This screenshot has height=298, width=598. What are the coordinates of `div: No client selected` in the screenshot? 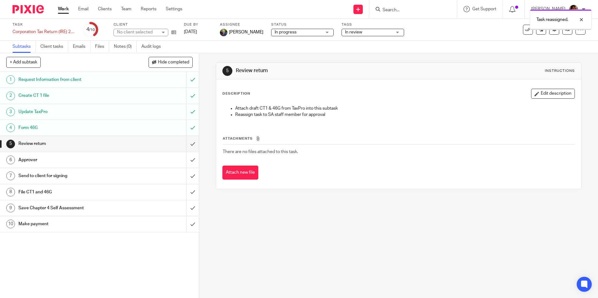 It's located at (137, 32).